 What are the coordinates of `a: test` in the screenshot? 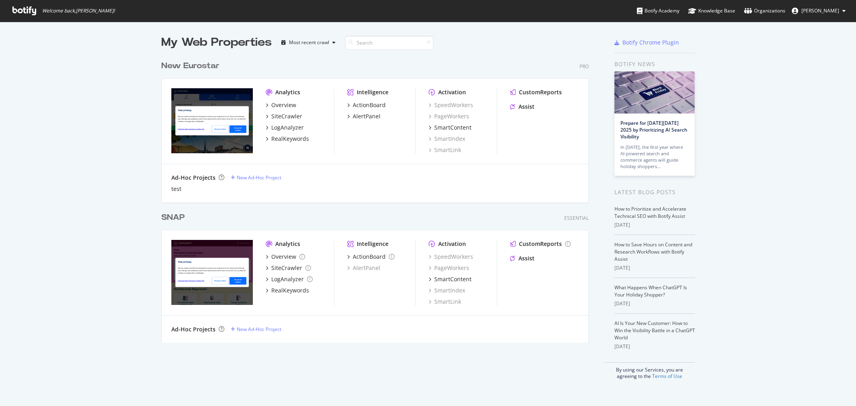 It's located at (176, 189).